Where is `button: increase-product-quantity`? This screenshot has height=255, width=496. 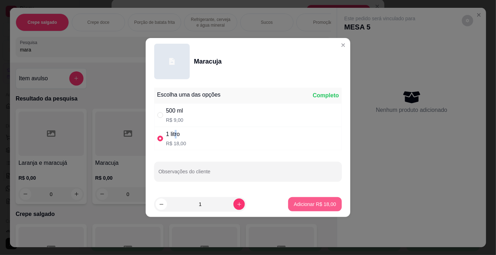 button: increase-product-quantity is located at coordinates (239, 204).